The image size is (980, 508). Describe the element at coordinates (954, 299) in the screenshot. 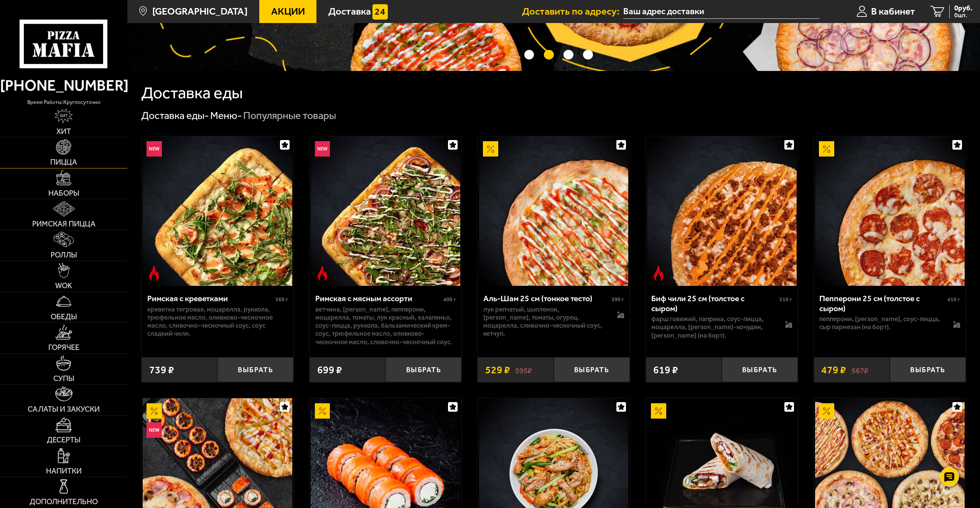

I see `span: 410 г` at that location.